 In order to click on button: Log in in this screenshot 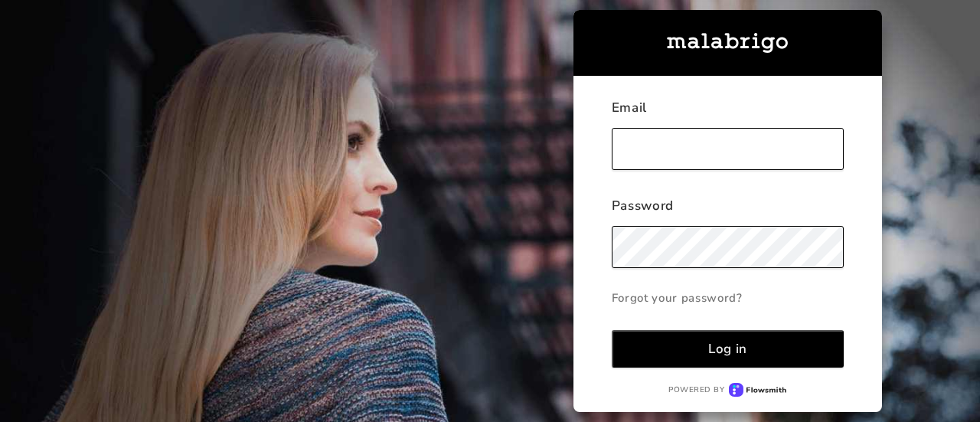, I will do `click(727, 349)`.